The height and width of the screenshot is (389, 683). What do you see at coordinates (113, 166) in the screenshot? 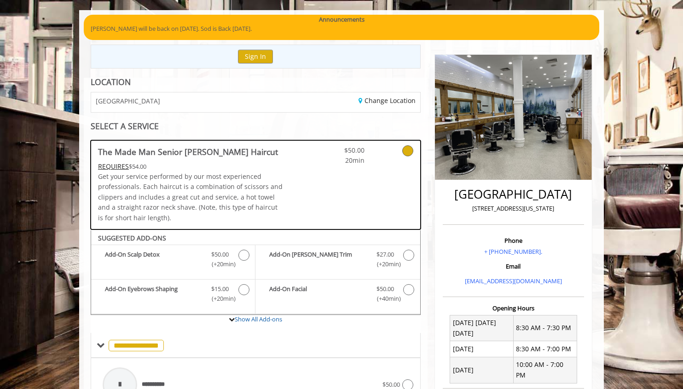
I see `span: This service needs some Advance to be paid before we block your appointment` at bounding box center [113, 166].